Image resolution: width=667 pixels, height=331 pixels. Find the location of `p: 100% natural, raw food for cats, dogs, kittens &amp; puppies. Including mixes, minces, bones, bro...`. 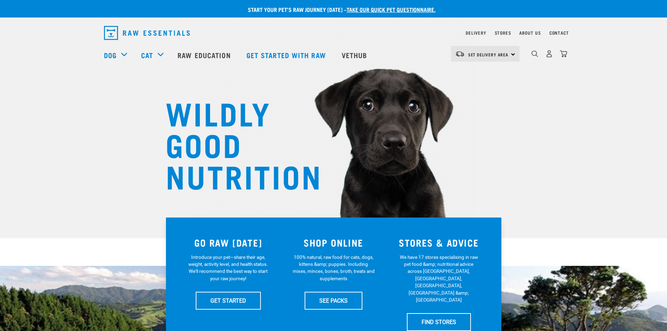

p: 100% natural, raw food for cats, dogs, kittens &amp; puppies. Including mixes, minces, bones, bro... is located at coordinates (333, 268).